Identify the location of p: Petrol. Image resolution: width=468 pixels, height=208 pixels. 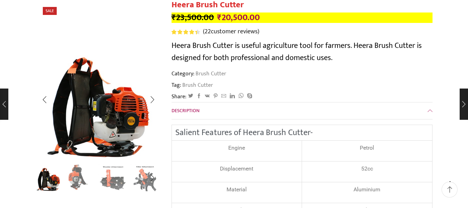
(367, 148).